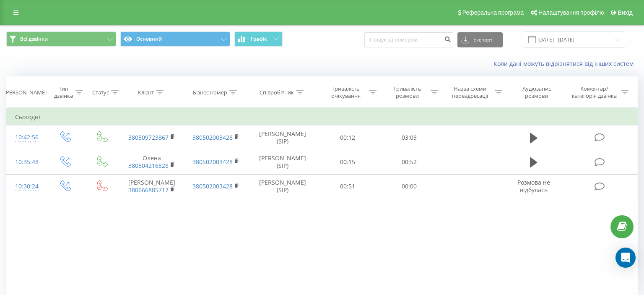  What do you see at coordinates (594, 92) in the screenshot?
I see `div: Коментар/категорія дзвінка` at bounding box center [594, 92].